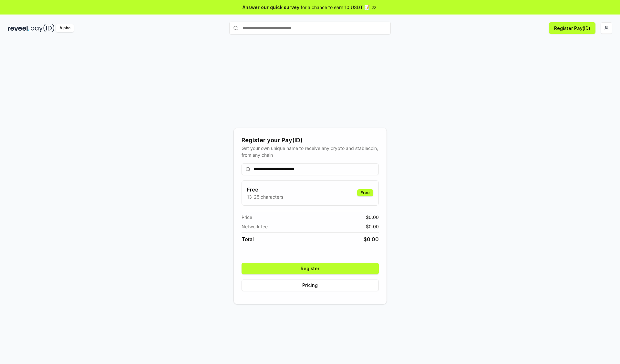 The width and height of the screenshot is (620, 364). Describe the element at coordinates (18, 28) in the screenshot. I see `img: reveel_dark` at that location.